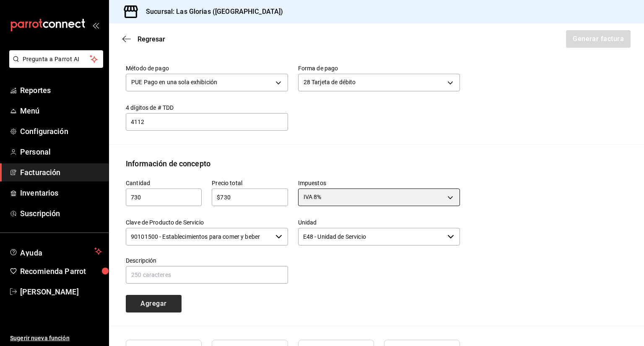 Image resolution: width=644 pixels, height=346 pixels. Describe the element at coordinates (329, 82) in the screenshot. I see `span: 28 Tarjeta de débito` at that location.